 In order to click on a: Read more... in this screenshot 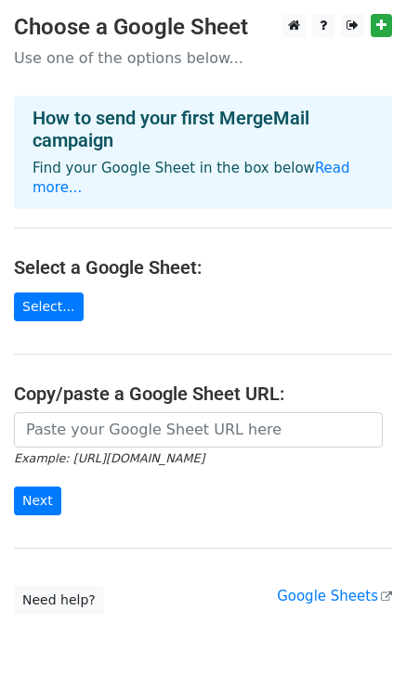, I will do `click(191, 177)`.